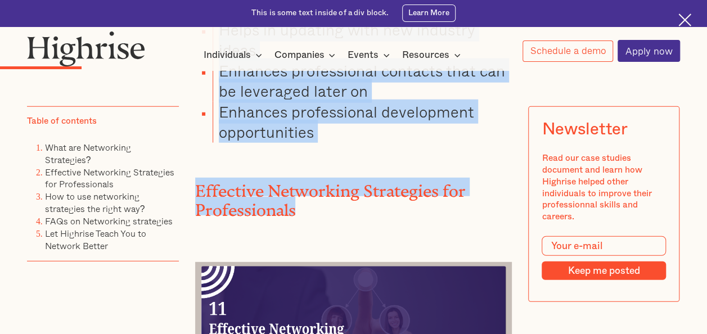 The height and width of the screenshot is (334, 707). What do you see at coordinates (604, 245) in the screenshot?
I see `input: Your e-mail` at bounding box center [604, 245].